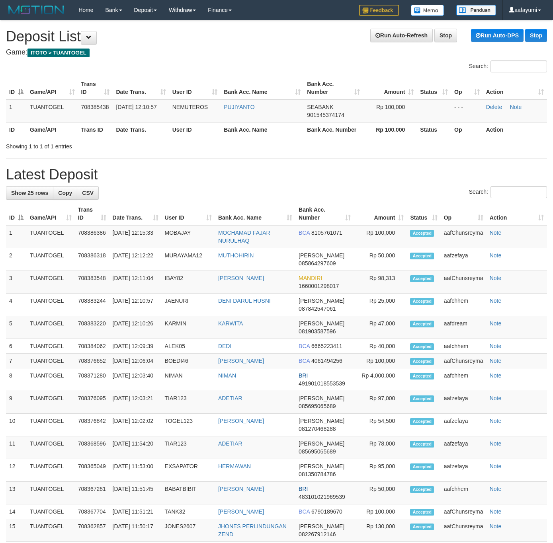 This screenshot has height=543, width=553. I want to click on th: Game/API, so click(52, 129).